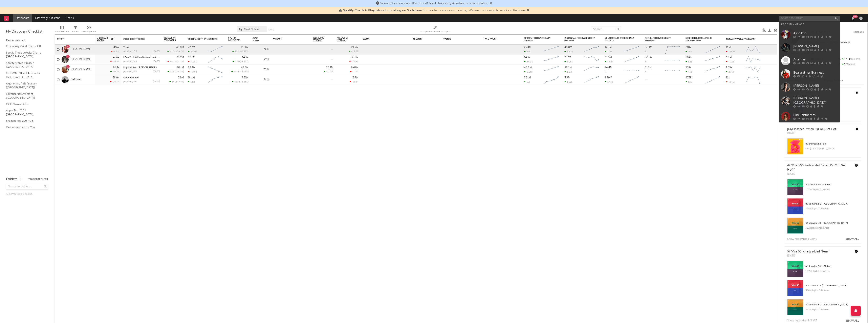 Image resolution: width=868 pixels, height=323 pixels. I want to click on div: Instagram Followers Daily Growth, so click(580, 39).